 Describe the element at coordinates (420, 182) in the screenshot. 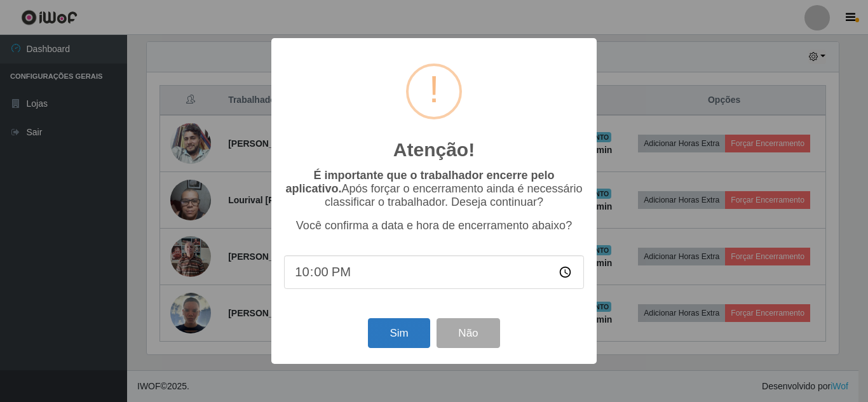

I see `b: É importante que o trabalhador encerre pelo aplicativo.` at that location.